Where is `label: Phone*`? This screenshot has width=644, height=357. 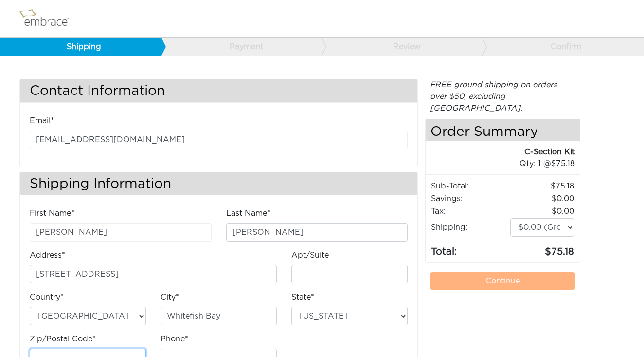 label: Phone* is located at coordinates (175, 338).